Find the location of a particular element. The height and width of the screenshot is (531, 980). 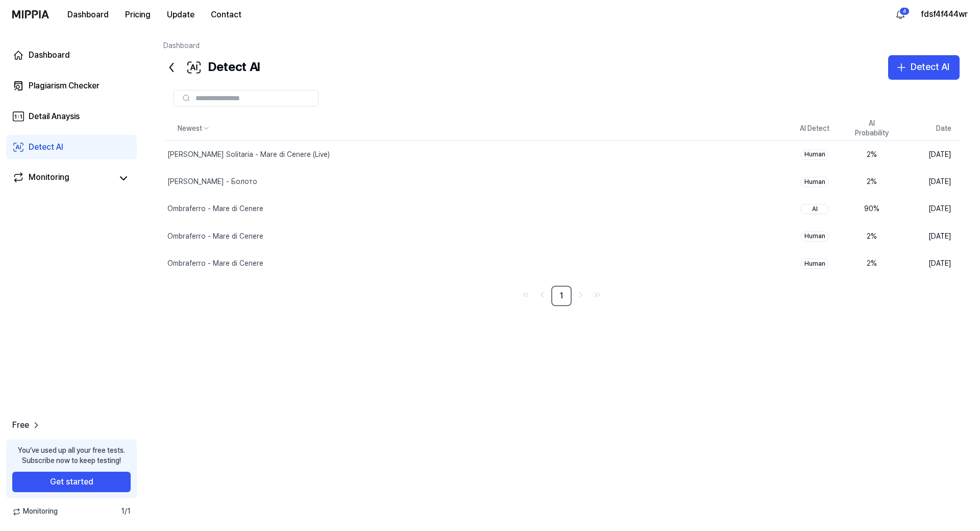

a: Get started is located at coordinates (71, 482).